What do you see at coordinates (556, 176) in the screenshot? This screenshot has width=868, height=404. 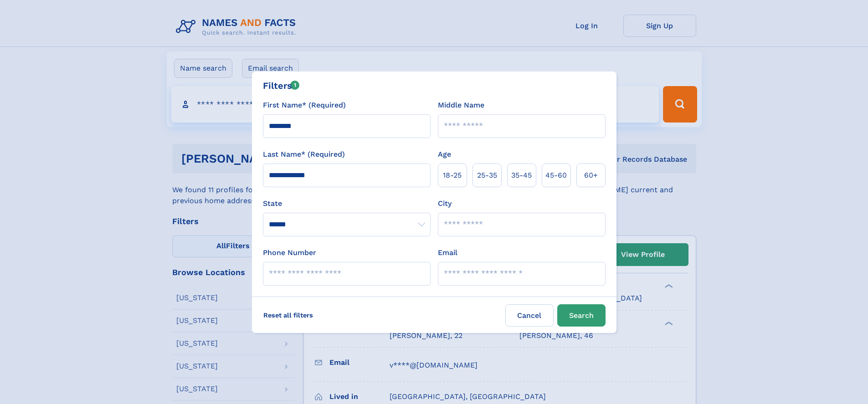 I see `span: 45‑60` at bounding box center [556, 176].